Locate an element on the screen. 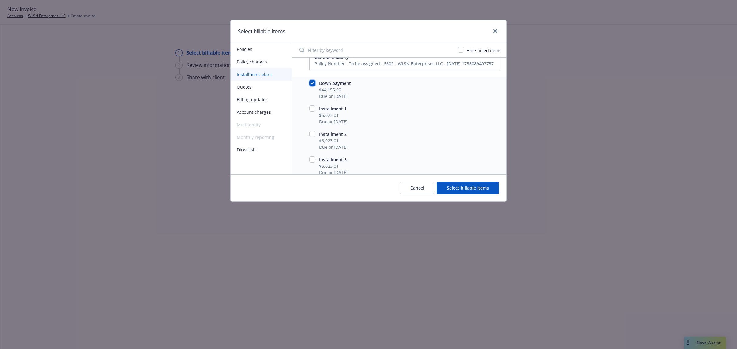 This screenshot has width=737, height=349. button: Account charges is located at coordinates (261, 112).